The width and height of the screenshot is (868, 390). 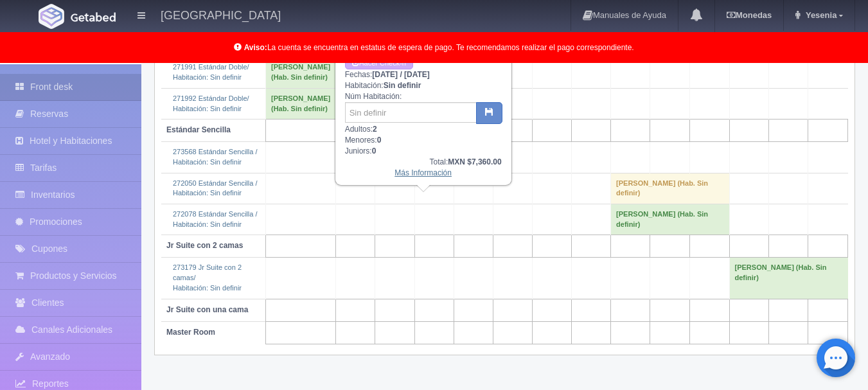 I want to click on a: Hacer Check-in, so click(x=379, y=63).